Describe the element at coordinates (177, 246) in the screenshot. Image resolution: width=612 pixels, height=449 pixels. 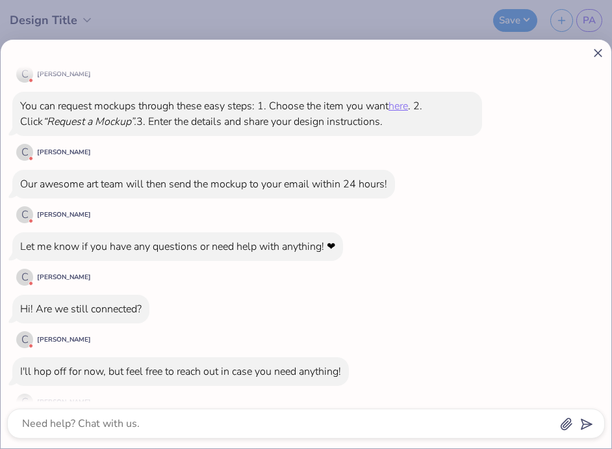
I see `div: Let me know if you have any questions or need help with anything! ❤` at that location.